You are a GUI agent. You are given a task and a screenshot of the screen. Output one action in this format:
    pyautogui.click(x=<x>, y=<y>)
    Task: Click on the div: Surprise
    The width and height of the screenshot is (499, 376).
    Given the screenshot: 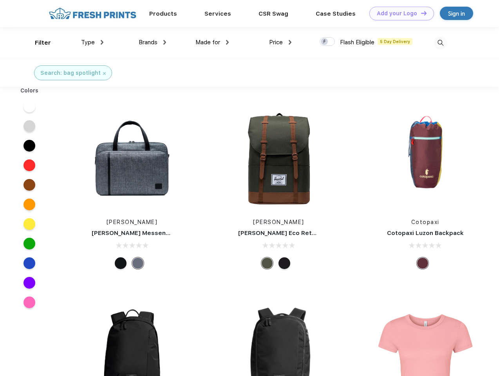 What is the action you would take?
    pyautogui.click(x=423, y=263)
    